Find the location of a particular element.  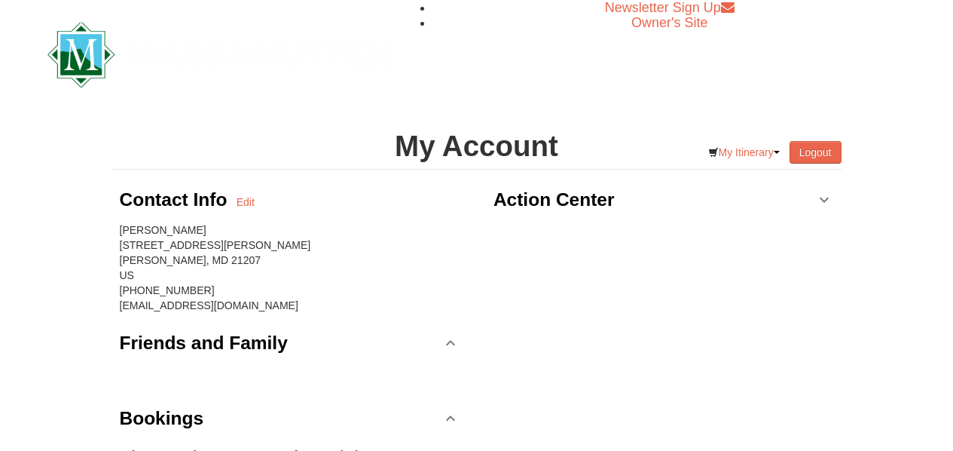

img: Massanutten Resort Logo is located at coordinates (220, 54).